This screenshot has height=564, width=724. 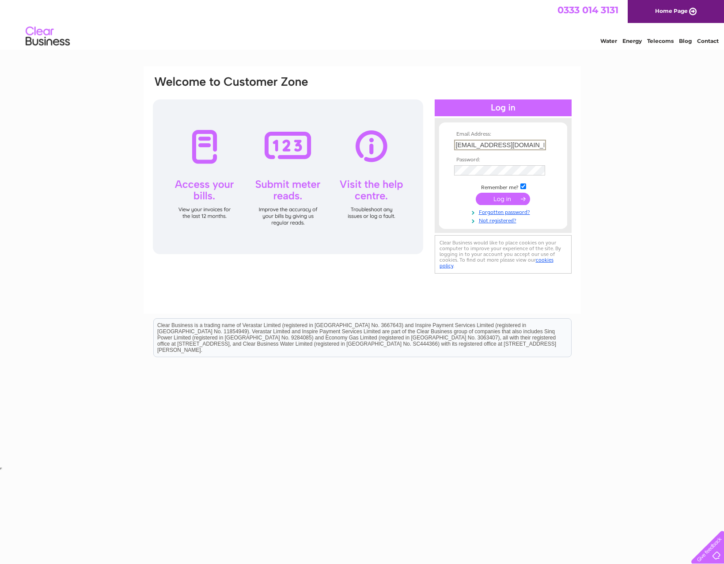 I want to click on a: Blog, so click(x=685, y=41).